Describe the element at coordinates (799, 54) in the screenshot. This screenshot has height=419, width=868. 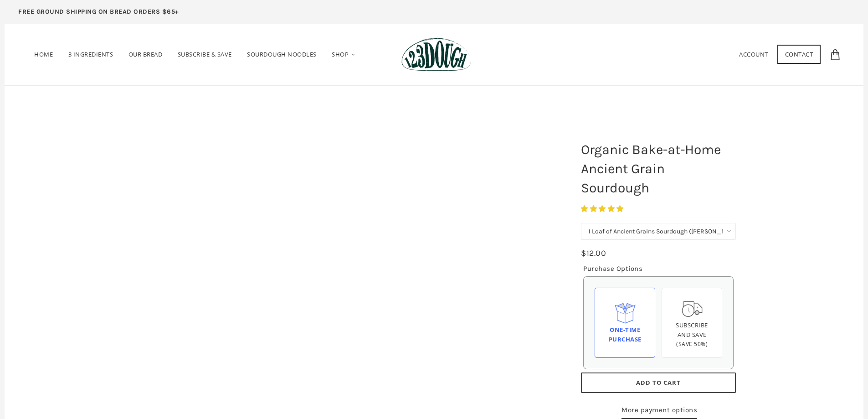
I see `a: Contact` at that location.